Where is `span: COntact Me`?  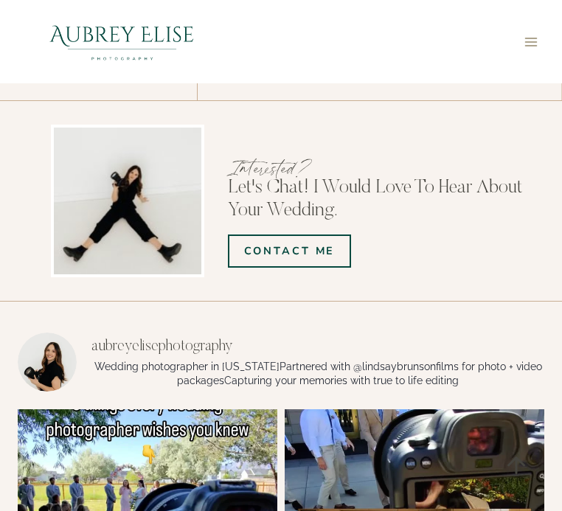
span: COntact Me is located at coordinates (290, 251).